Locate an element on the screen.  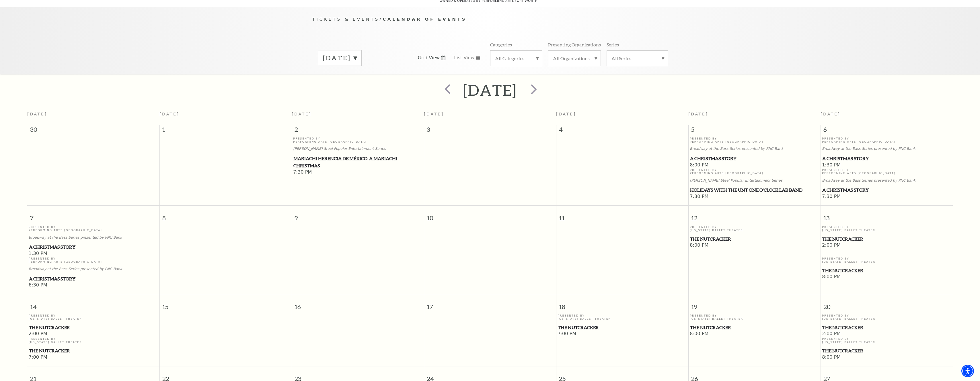
span: 15 is located at coordinates (226, 304).